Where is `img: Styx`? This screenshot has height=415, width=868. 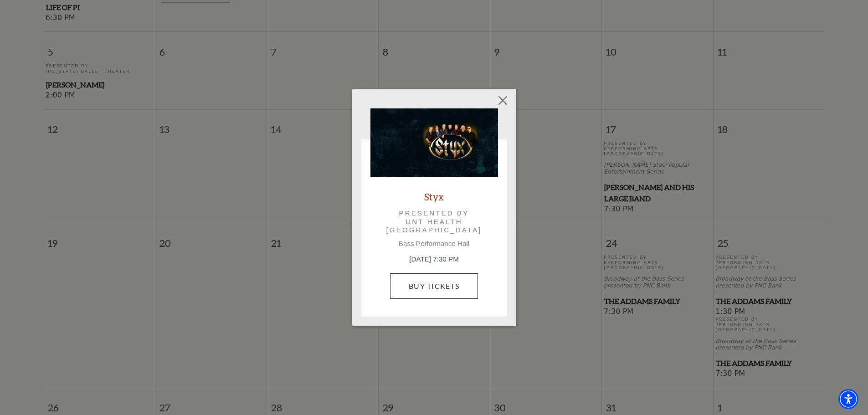
img: Styx is located at coordinates (434, 142).